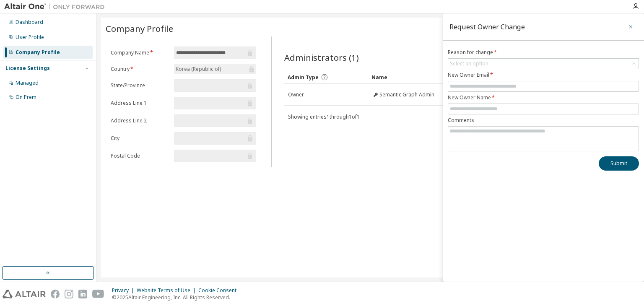  Describe the element at coordinates (98, 294) in the screenshot. I see `img: youtube.svg` at that location.